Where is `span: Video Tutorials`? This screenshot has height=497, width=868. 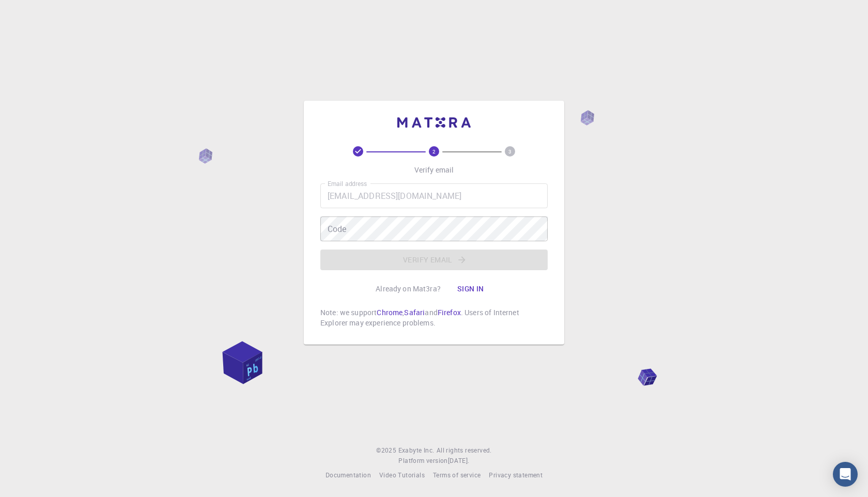 span: Video Tutorials is located at coordinates (402, 475).